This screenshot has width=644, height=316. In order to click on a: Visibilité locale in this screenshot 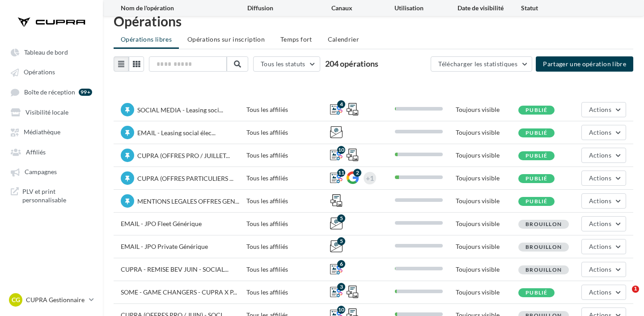, I will do `click(52, 112)`.